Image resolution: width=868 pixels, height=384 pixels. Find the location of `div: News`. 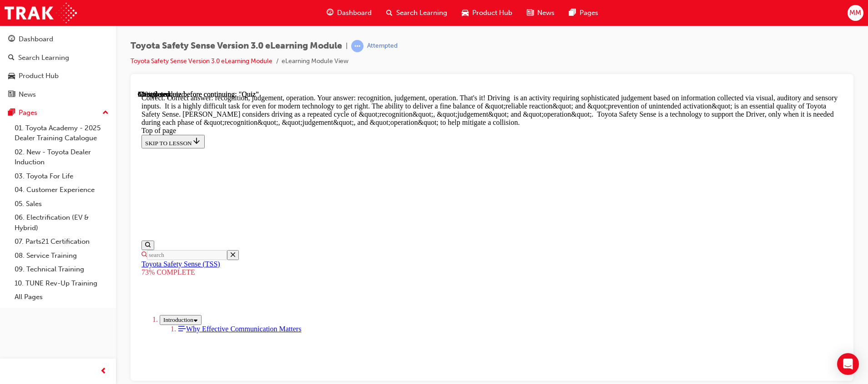

div: News is located at coordinates (27, 95).